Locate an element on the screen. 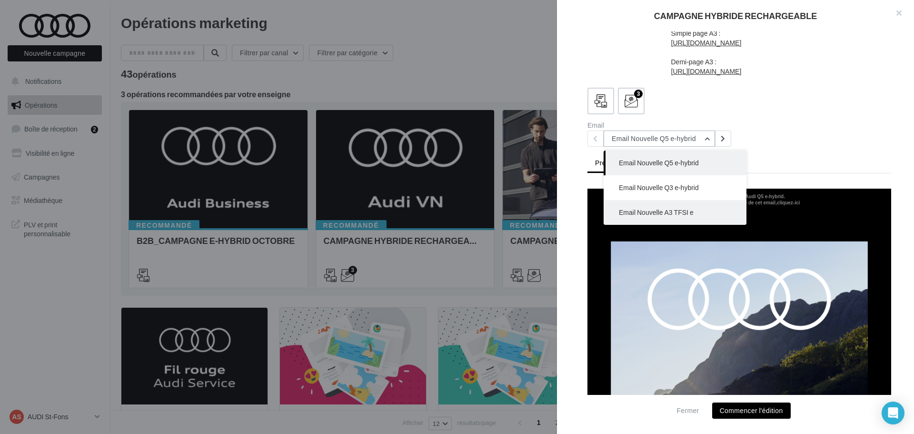 The width and height of the screenshot is (914, 434). div: Demi-page A3 : is located at coordinates (778, 57).